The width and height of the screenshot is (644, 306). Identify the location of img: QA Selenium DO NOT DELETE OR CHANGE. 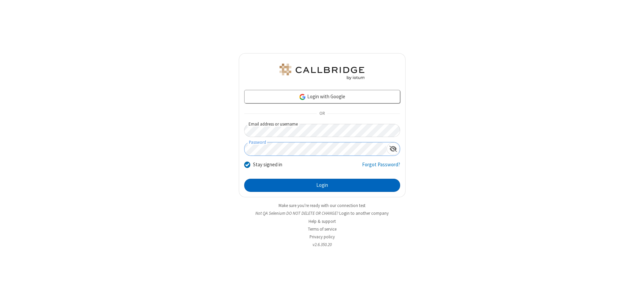
(322, 72).